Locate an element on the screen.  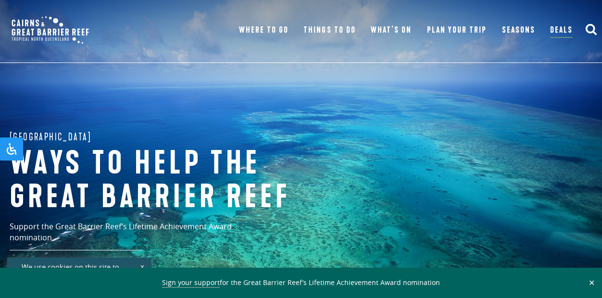
h1: Ways to help the great barrier reef is located at coordinates (168, 180).